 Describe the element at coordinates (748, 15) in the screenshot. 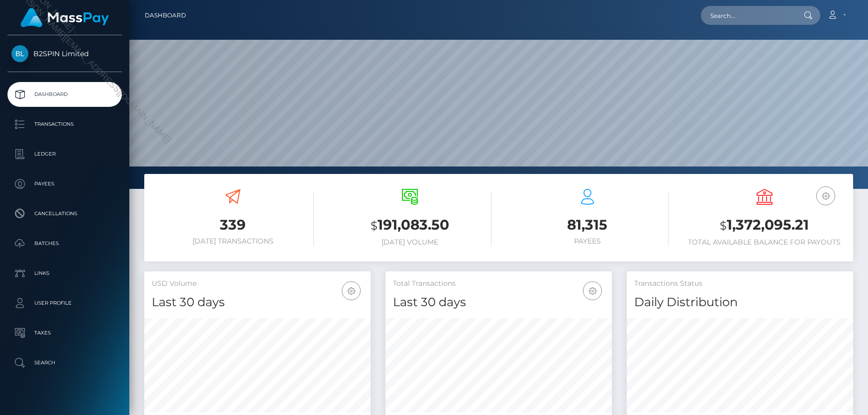

I see `input: Search...` at that location.